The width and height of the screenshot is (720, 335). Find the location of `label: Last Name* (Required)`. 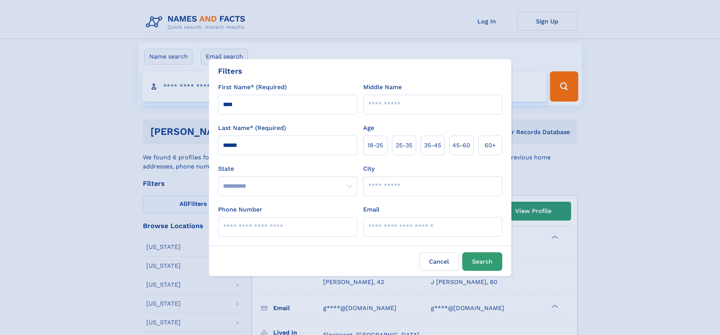

label: Last Name* (Required) is located at coordinates (252, 128).